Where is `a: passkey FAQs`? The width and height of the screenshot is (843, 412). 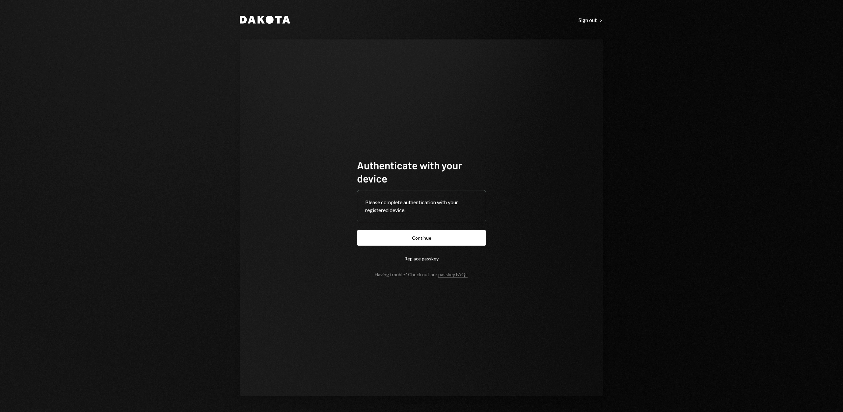
a: passkey FAQs is located at coordinates (453, 275).